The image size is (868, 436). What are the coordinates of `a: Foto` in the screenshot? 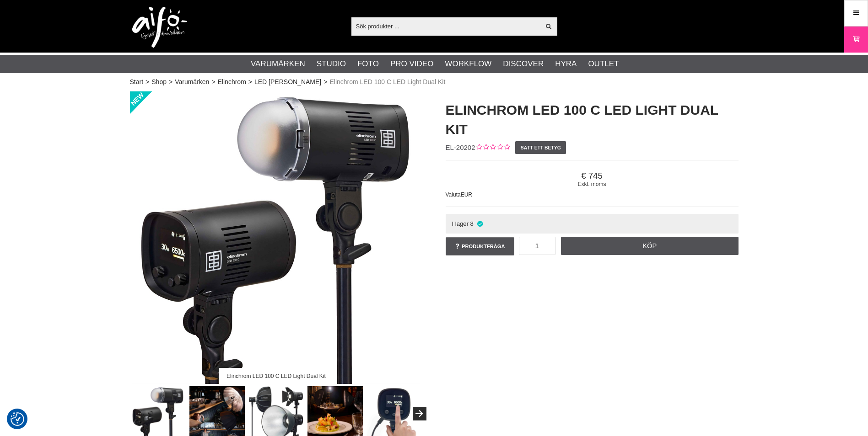 It's located at (368, 64).